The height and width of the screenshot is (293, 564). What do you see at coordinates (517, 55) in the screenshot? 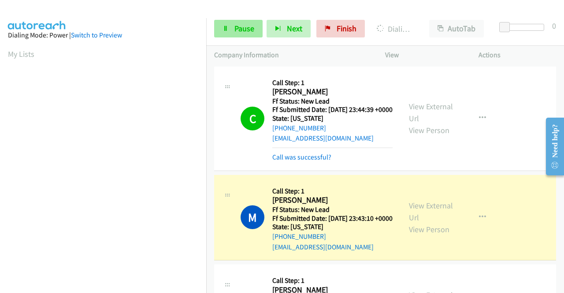
I see `p: Actions` at bounding box center [517, 55].